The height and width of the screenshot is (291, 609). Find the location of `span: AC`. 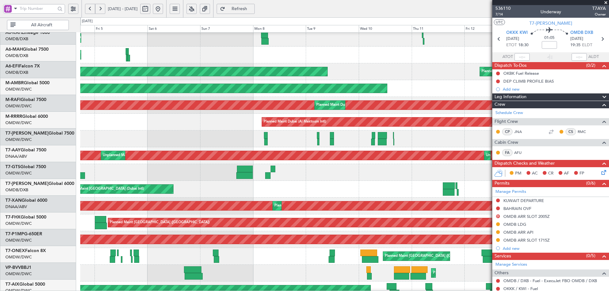

span: AC is located at coordinates (535, 174).